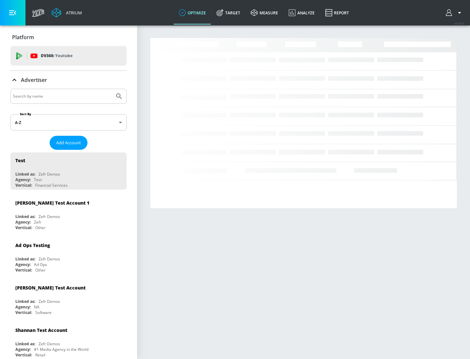  What do you see at coordinates (459, 23) in the screenshot?
I see `span: v 4.25.4` at bounding box center [459, 23].